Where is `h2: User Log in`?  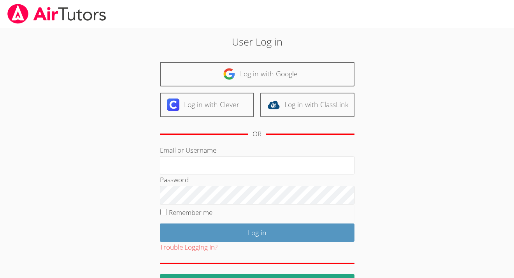
h2: User Log in is located at coordinates (257, 42).